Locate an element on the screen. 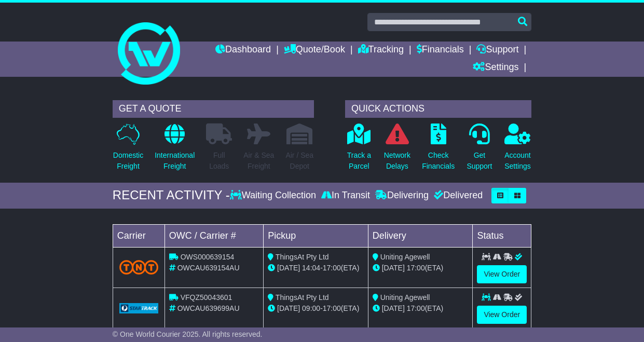 Image resolution: width=644 pixels, height=342 pixels. span: VFQZ50043601 is located at coordinates (206, 298).